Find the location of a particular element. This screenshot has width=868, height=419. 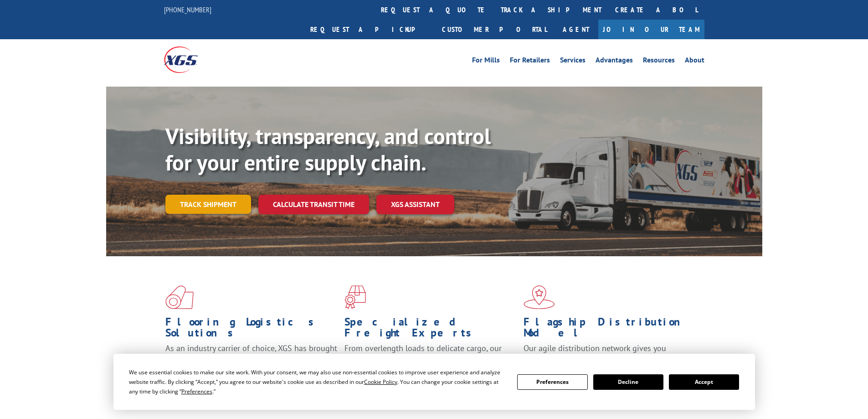

a: Customer Portal is located at coordinates (494, 29).